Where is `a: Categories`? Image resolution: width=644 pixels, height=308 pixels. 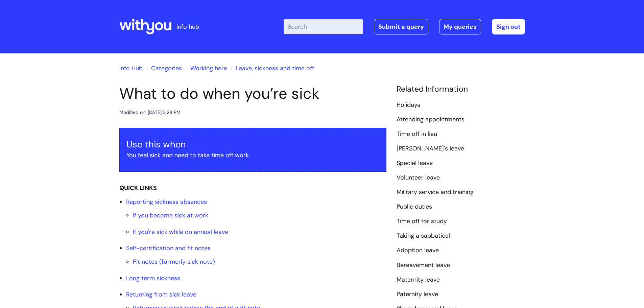 a: Categories is located at coordinates (166, 68).